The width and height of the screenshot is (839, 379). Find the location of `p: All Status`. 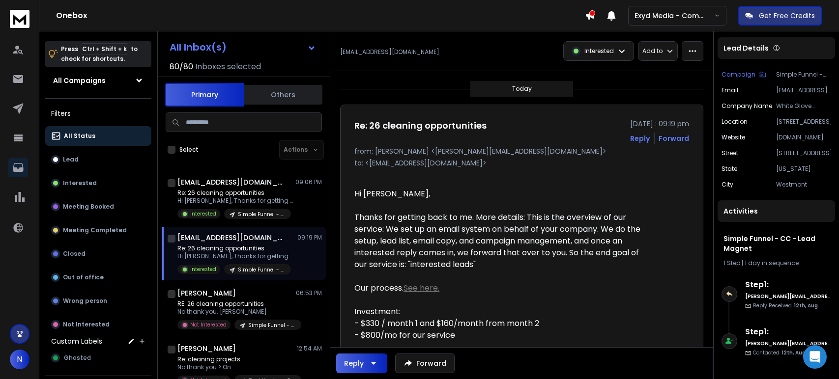

p: All Status is located at coordinates (80, 136).